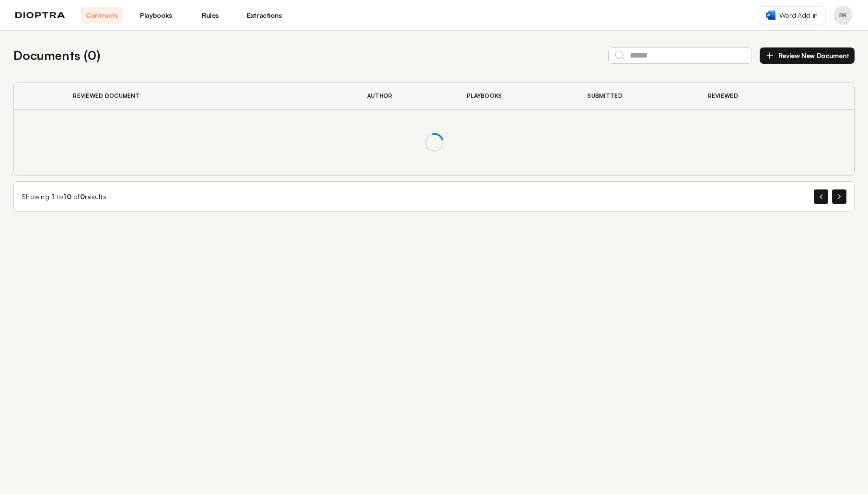  Describe the element at coordinates (53, 196) in the screenshot. I see `span: 1` at that location.